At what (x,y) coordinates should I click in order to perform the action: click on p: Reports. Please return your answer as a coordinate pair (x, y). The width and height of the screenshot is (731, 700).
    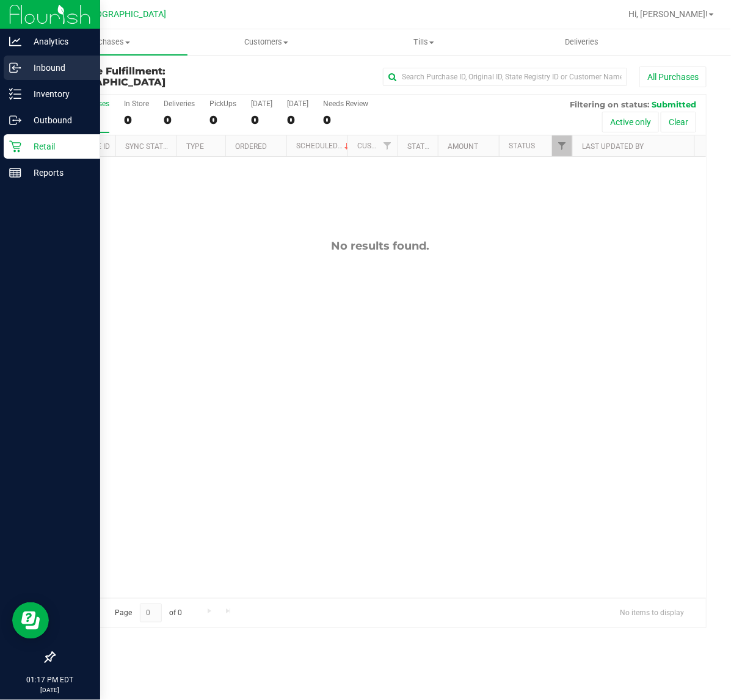
    Looking at the image, I should click on (58, 173).